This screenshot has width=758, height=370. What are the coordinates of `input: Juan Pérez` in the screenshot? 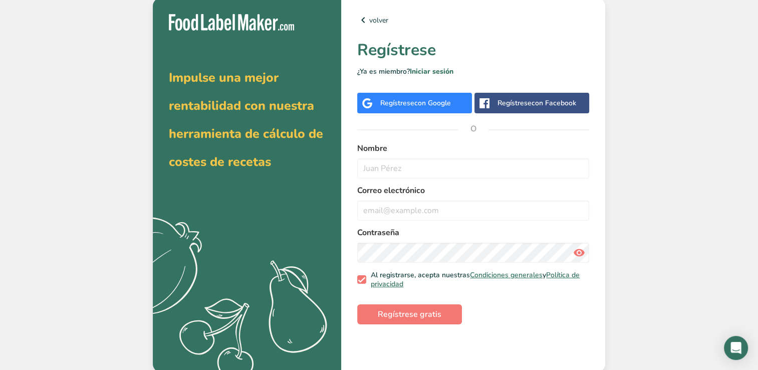 It's located at (473, 168).